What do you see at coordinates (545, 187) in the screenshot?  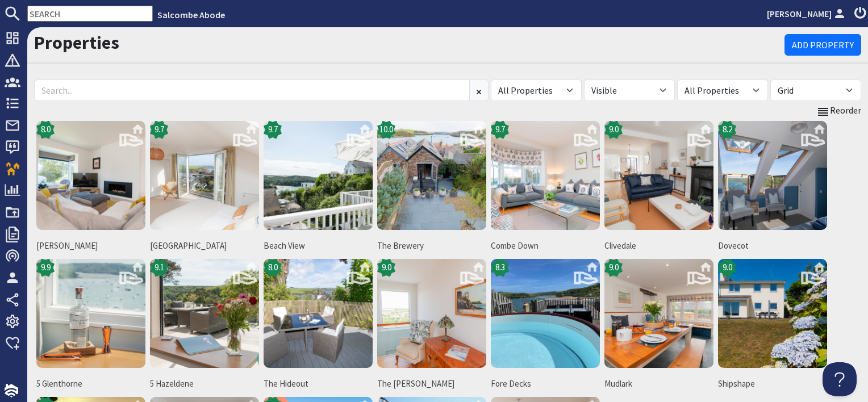 I see `a: Combe Down's icon9.7Combe Down` at bounding box center [545, 187].